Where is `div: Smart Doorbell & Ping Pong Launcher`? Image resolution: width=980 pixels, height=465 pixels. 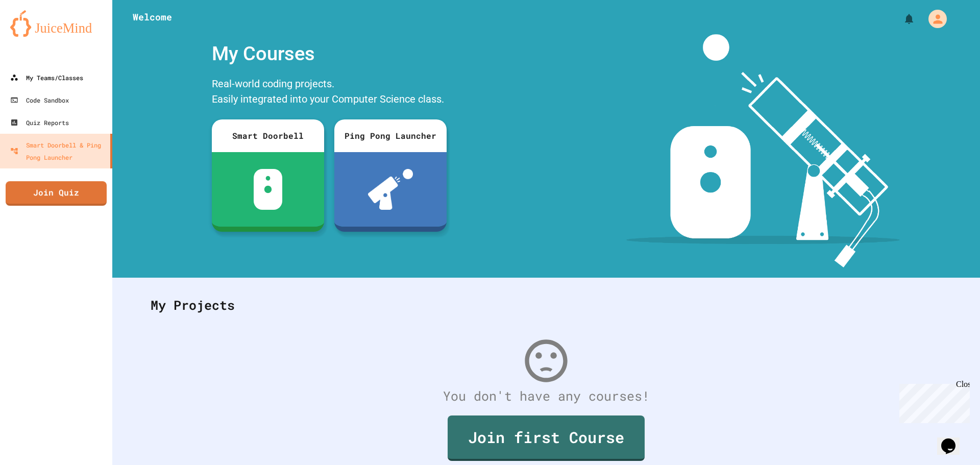
div: Smart Doorbell & Ping Pong Launcher is located at coordinates (58, 151).